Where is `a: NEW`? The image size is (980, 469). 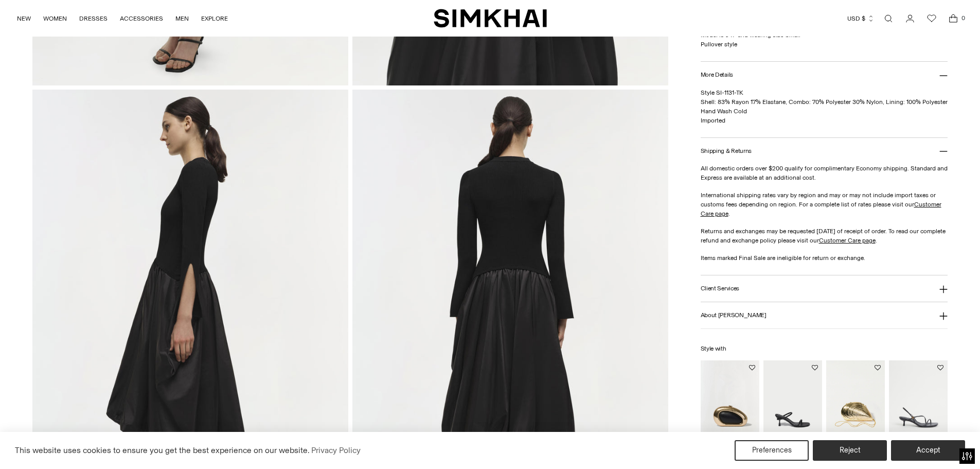
a: NEW is located at coordinates (24, 19).